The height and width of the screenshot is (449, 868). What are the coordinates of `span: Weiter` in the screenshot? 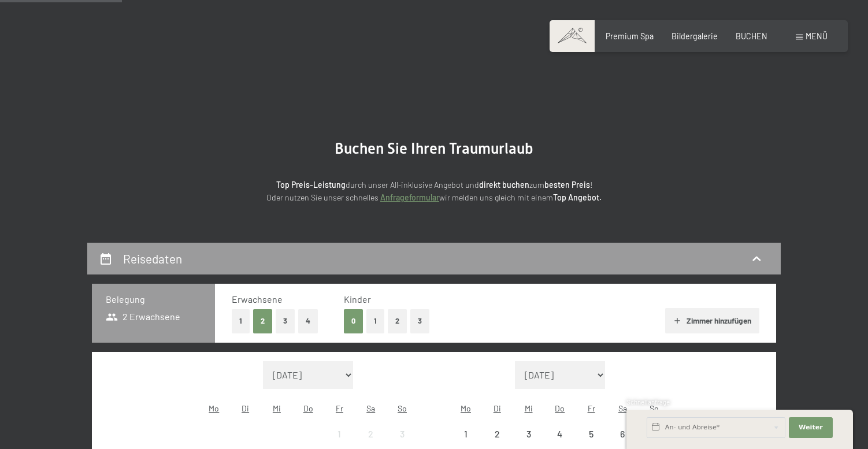 It's located at (810, 428).